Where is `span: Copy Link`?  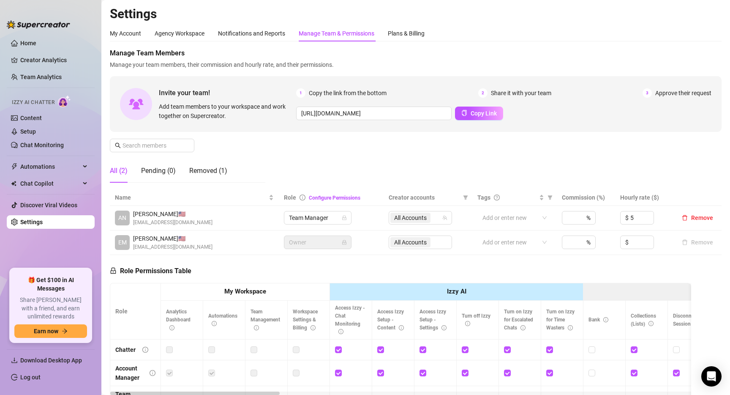 span: Copy Link is located at coordinates (484, 113).